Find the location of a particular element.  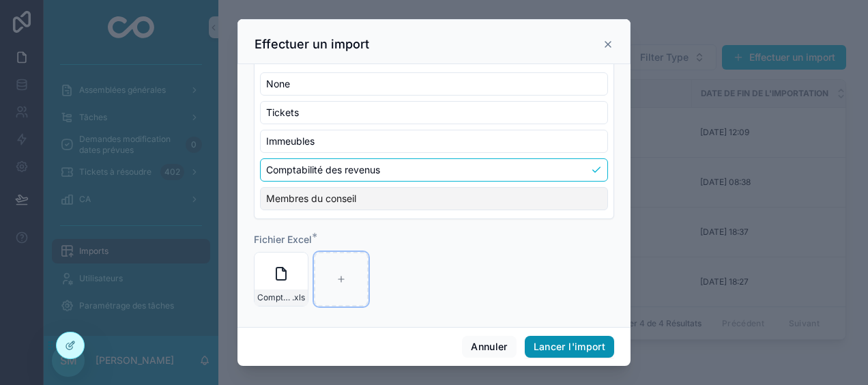

span: Tickets is located at coordinates (283, 113).